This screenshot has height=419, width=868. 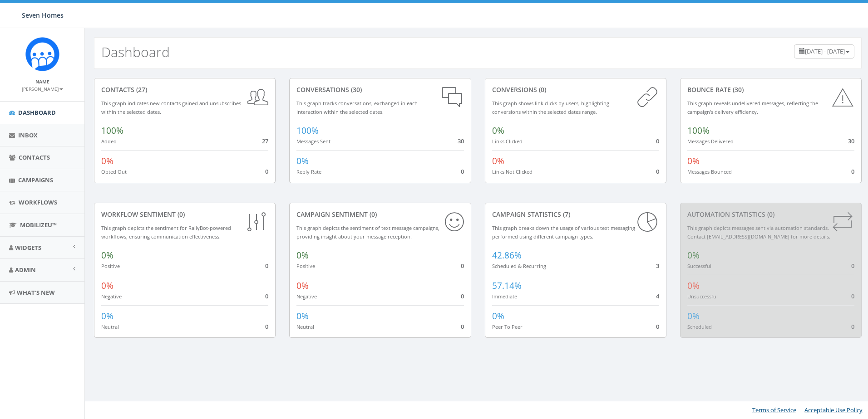 I want to click on small: Links Clicked, so click(x=507, y=141).